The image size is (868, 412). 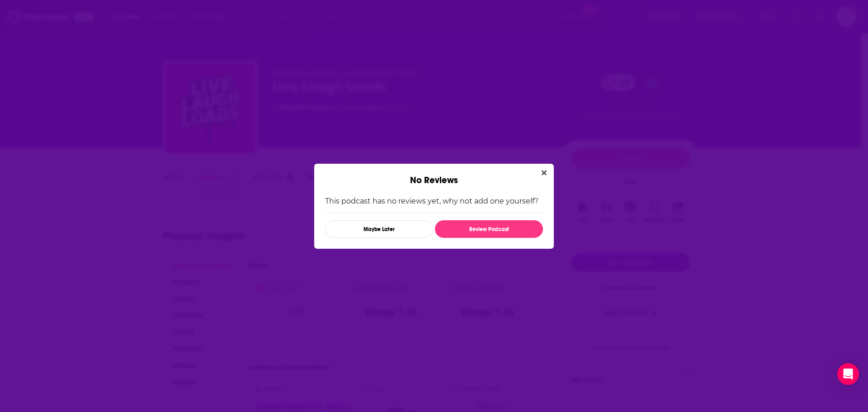 What do you see at coordinates (434, 201) in the screenshot?
I see `p: This podcast has no reviews yet, why not add one yourself?` at bounding box center [434, 201].